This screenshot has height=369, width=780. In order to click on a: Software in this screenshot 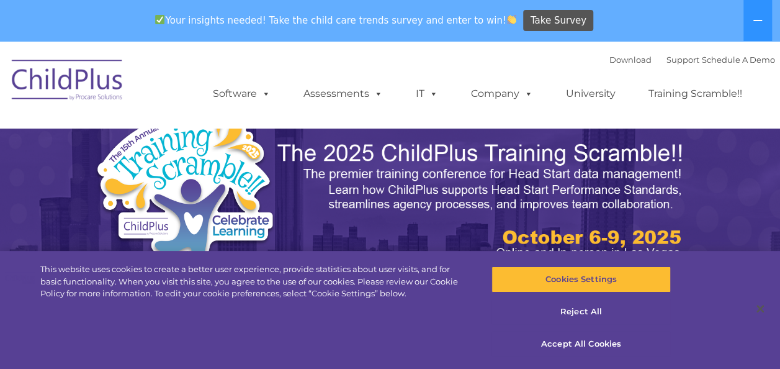, I will do `click(242, 94)`.